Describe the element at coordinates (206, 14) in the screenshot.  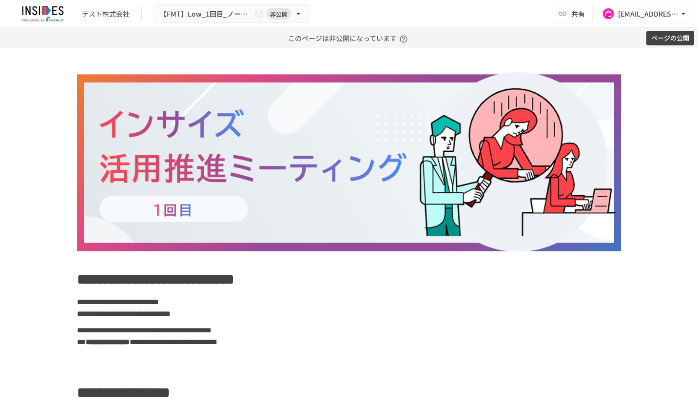
I see `span: 【FMT】Low_1回目_ノーマル★インサイズ活用推進ミーティング ～1回目～` at that location.